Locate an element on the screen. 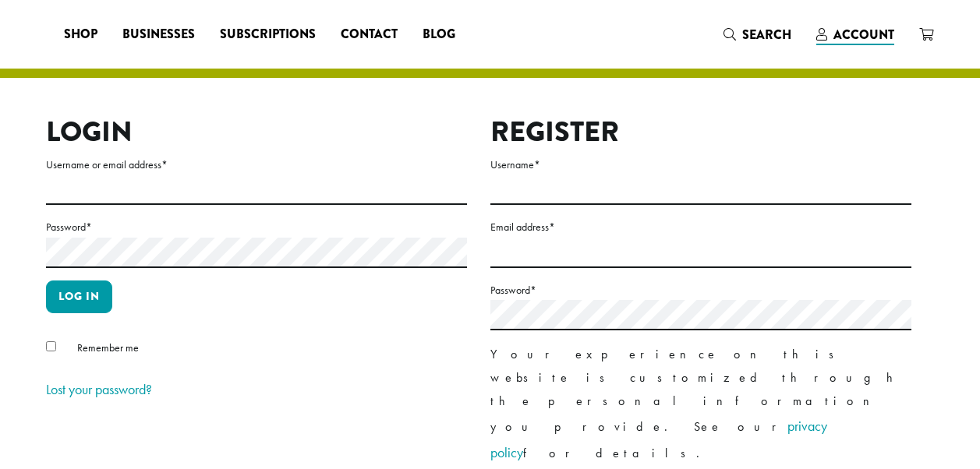  span: Subscriptions is located at coordinates (267, 34).